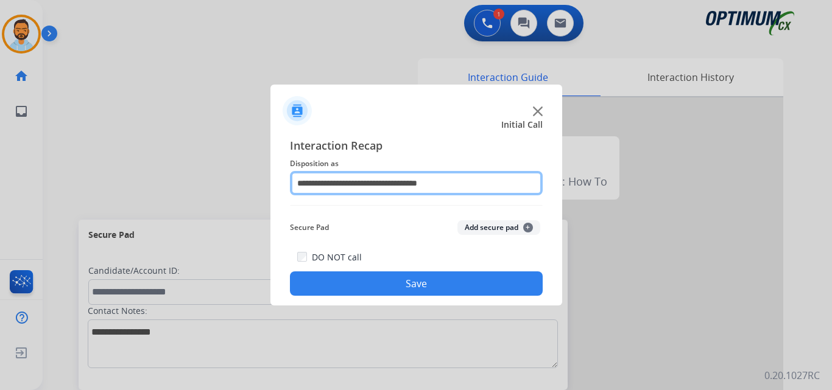 This screenshot has width=832, height=390. Describe the element at coordinates (416, 164) in the screenshot. I see `span: Disposition as` at that location.